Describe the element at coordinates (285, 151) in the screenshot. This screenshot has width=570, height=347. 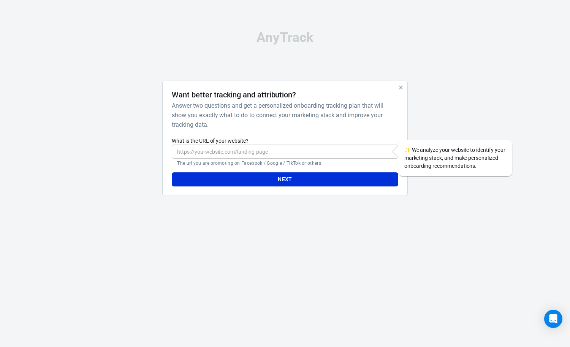
I see `input: https://yourwebsite.com/landing-page` at that location.